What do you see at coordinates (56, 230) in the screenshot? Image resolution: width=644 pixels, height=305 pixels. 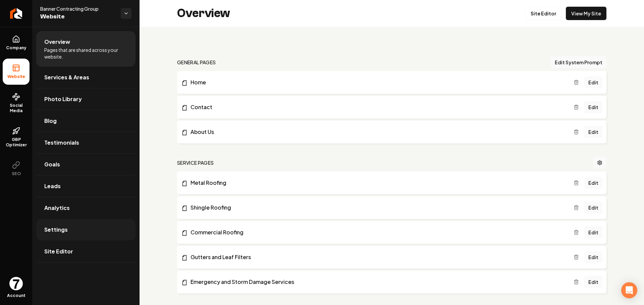 I see `span: Settings` at bounding box center [56, 230].